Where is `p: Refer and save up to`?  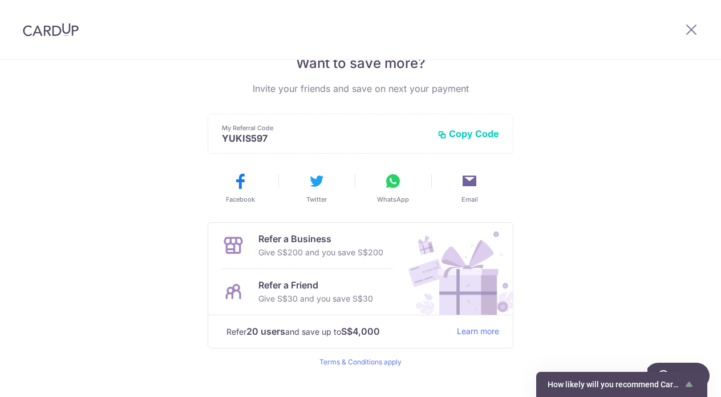
p: Refer and save up to is located at coordinates (337, 331).